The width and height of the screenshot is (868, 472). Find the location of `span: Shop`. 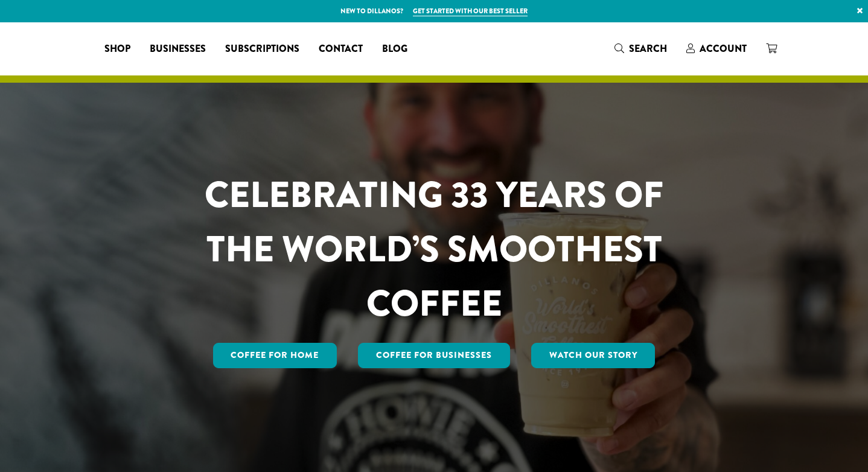

span: Shop is located at coordinates (117, 49).